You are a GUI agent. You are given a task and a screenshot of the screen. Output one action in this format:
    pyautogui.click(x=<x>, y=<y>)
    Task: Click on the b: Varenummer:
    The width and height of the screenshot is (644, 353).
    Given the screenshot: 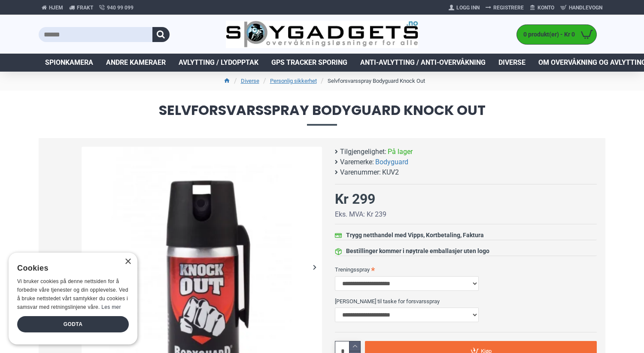 What is the action you would take?
    pyautogui.click(x=360, y=172)
    